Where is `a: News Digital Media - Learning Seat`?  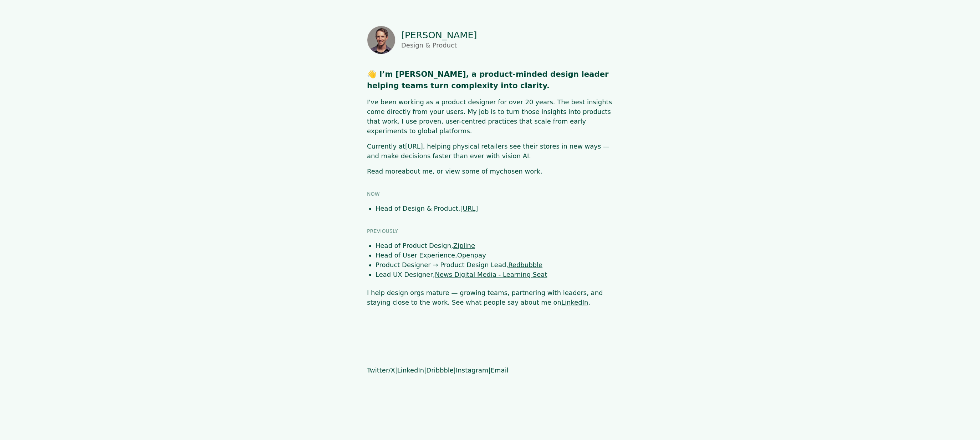 a: News Digital Media - Learning Seat is located at coordinates (491, 274).